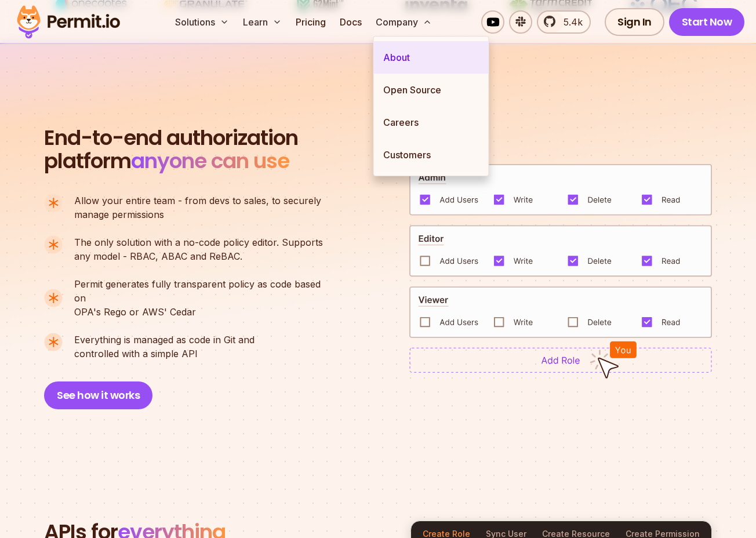 The width and height of the screenshot is (756, 538). Describe the element at coordinates (164, 347) in the screenshot. I see `p: controlled with a simple API` at that location.